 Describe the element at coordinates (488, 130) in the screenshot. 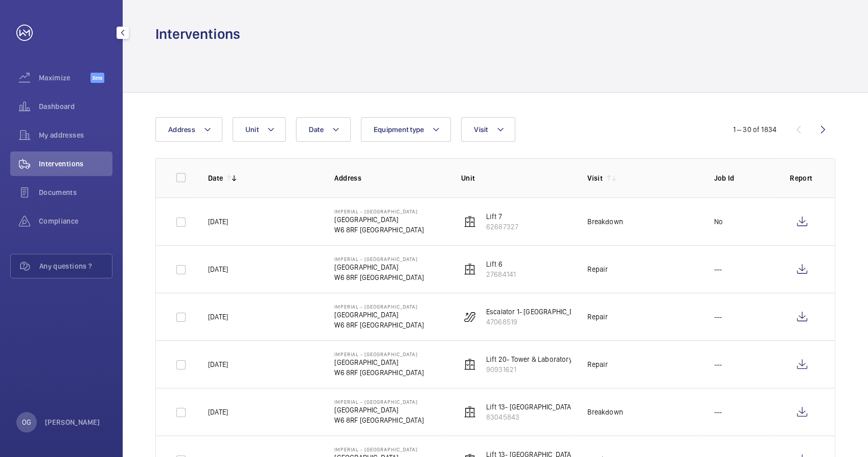

I see `button: Visit` at that location.